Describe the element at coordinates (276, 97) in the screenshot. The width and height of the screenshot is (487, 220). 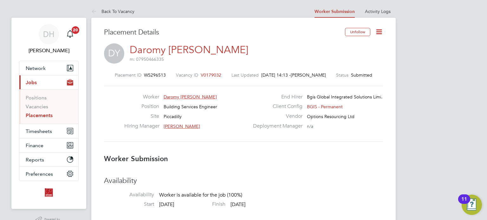
I see `label: End Hirer` at that location.